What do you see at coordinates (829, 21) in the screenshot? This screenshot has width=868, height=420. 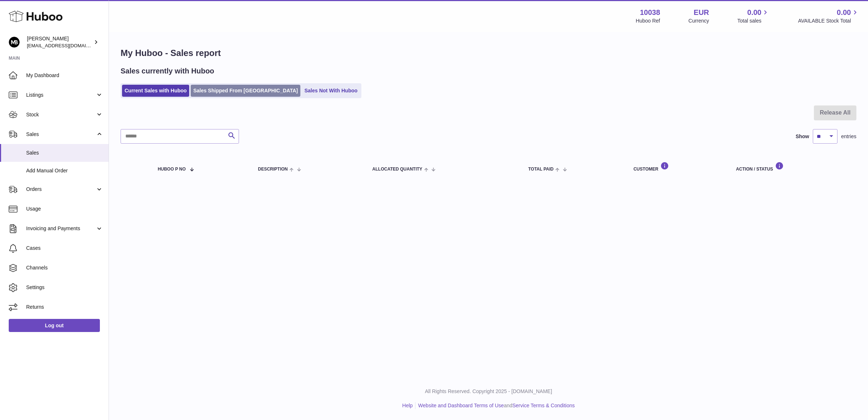 I see `span: AVAILABLE Stock Total` at bounding box center [829, 21].